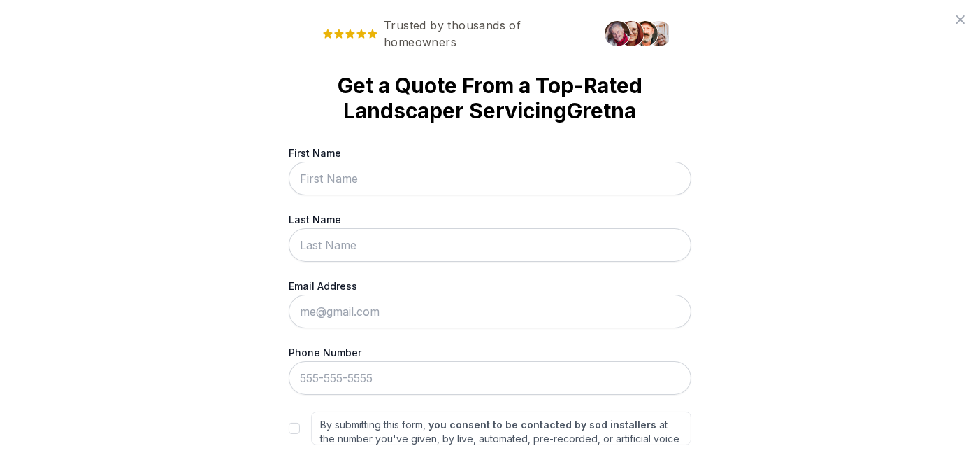 Image resolution: width=980 pixels, height=467 pixels. Describe the element at coordinates (490, 311) in the screenshot. I see `input: me@gmail.com` at that location.